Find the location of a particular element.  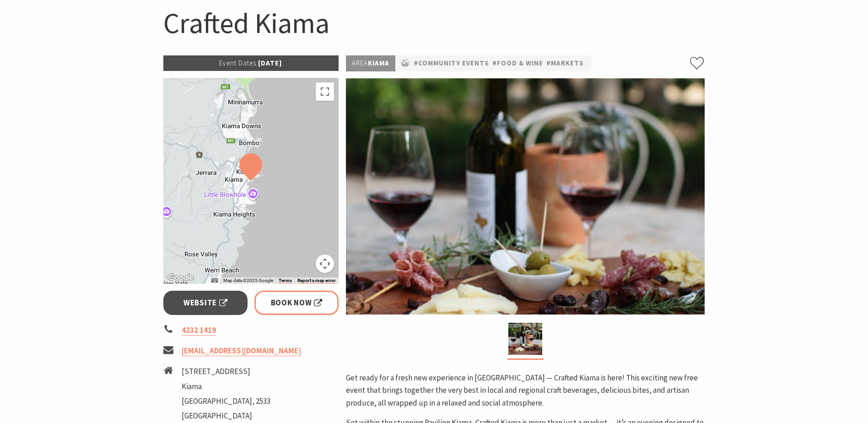

button: Toggle fullscreen view is located at coordinates (325, 92).